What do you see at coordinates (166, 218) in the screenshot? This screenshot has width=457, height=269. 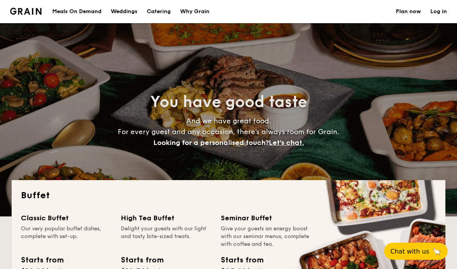 I see `div: High Tea Buffet` at bounding box center [166, 218].